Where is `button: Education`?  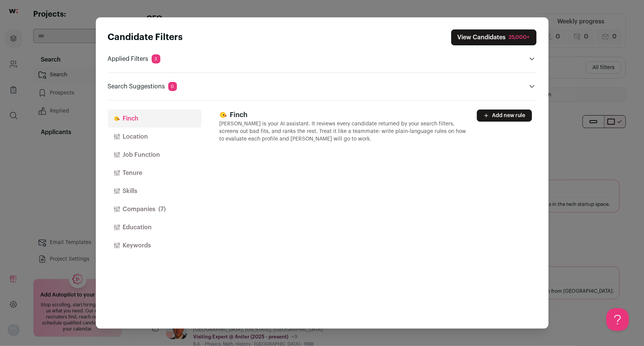 button: Education is located at coordinates (155, 228).